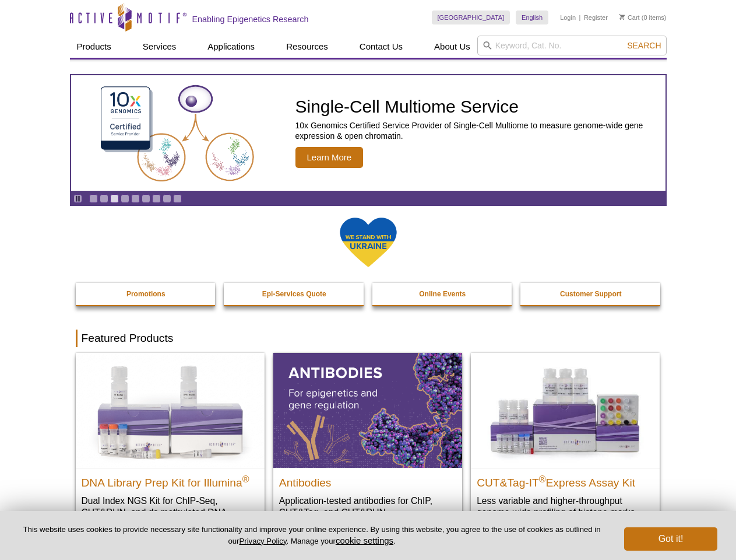  I want to click on a: Go to slide 3, so click(114, 198).